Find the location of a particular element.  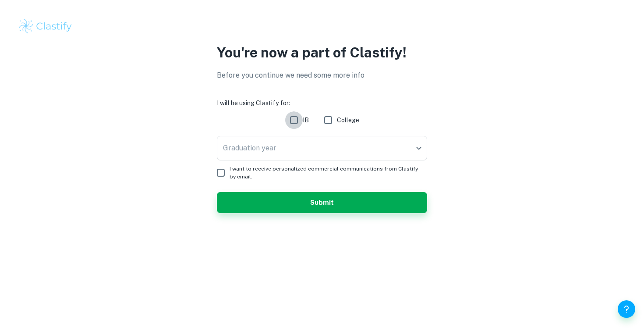

p: You're now a part of Clastify! is located at coordinates (322, 52).